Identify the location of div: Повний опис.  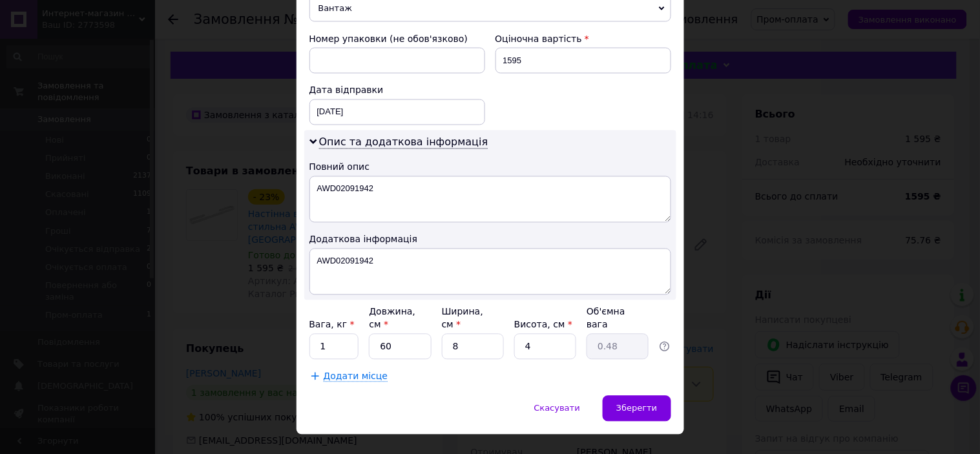
(490, 167).